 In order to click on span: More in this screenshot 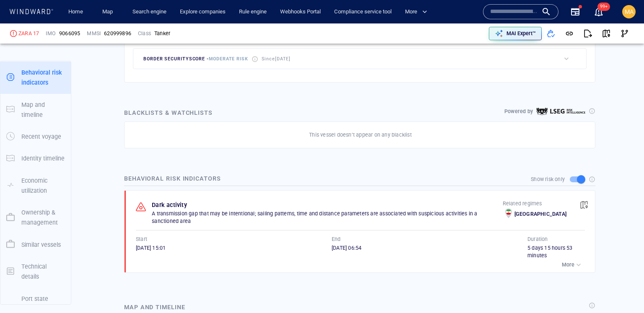, I will do `click(416, 12)`.